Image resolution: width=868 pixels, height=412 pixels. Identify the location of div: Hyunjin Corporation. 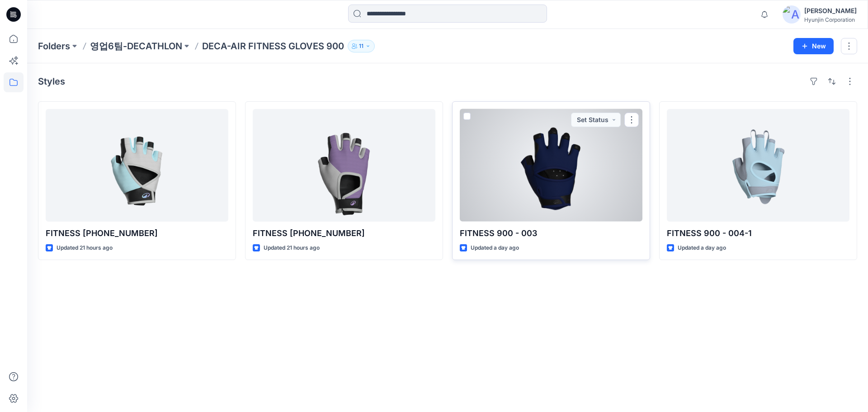
(831, 20).